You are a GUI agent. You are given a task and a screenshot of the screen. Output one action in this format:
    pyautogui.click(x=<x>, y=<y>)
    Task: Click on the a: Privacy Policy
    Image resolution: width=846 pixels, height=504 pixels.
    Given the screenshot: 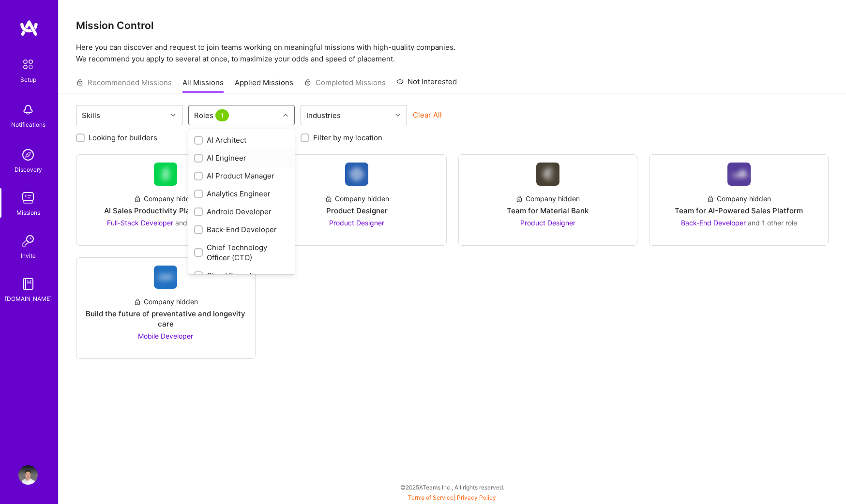 What is the action you would take?
    pyautogui.click(x=476, y=497)
    